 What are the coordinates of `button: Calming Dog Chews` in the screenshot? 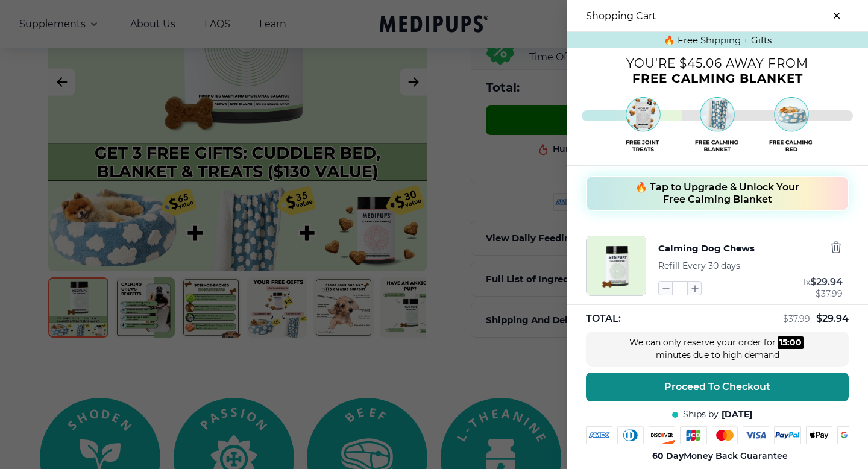 It's located at (706, 248).